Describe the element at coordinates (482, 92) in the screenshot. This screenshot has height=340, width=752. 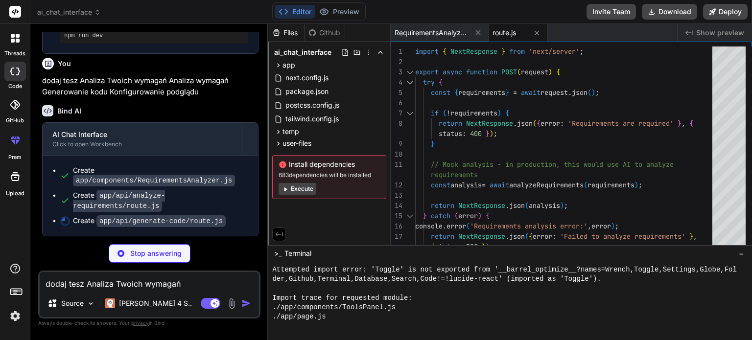
I see `span: requirements` at that location.